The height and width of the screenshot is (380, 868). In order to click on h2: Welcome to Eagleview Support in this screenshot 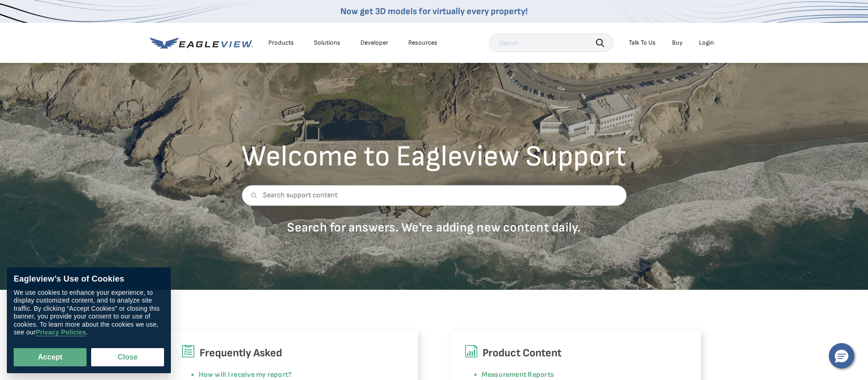, I will do `click(434, 157)`.